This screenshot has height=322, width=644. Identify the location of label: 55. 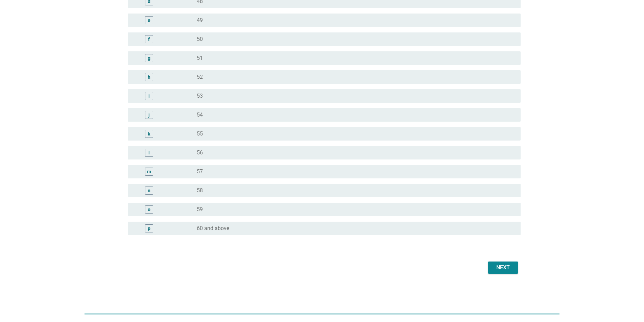
(199, 134).